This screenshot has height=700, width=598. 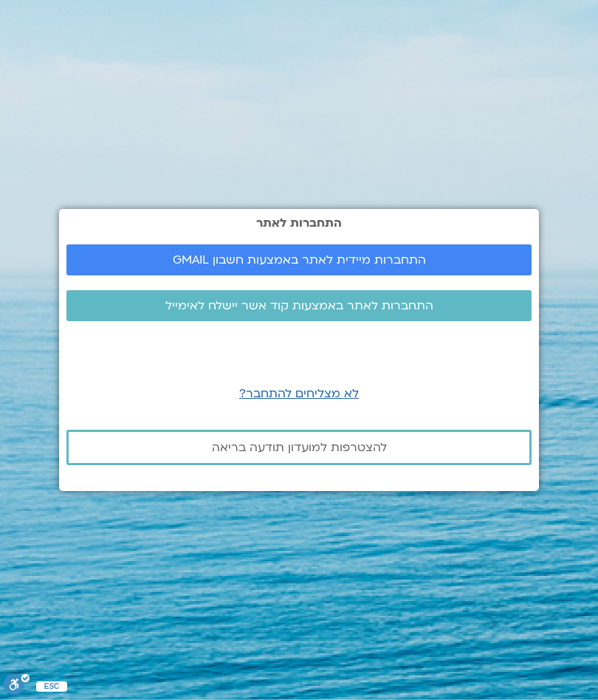 What do you see at coordinates (299, 305) in the screenshot?
I see `span: התחברות לאתר באמצעות קוד אשר יישלח לאימייל` at bounding box center [299, 305].